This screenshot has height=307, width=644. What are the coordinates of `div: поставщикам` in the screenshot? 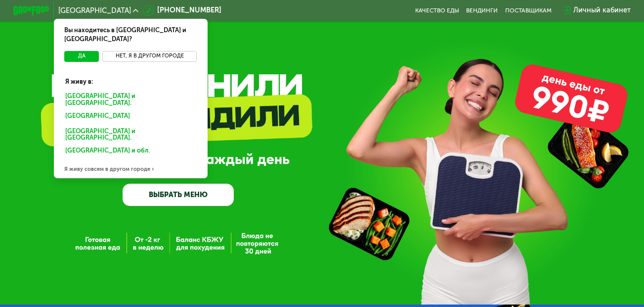 It's located at (529, 11).